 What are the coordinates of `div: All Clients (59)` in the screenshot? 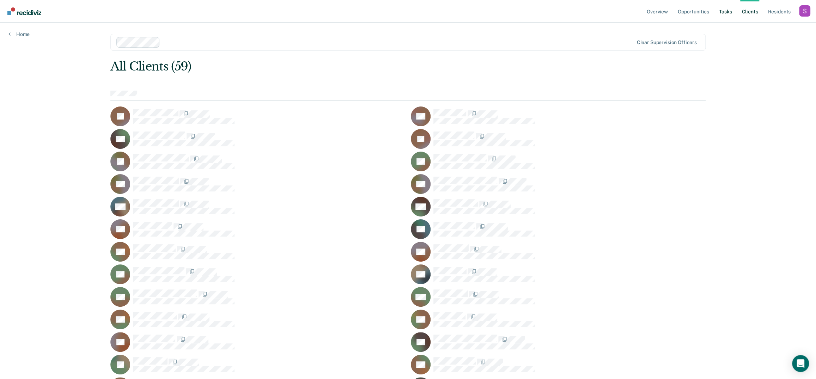 It's located at (348, 66).